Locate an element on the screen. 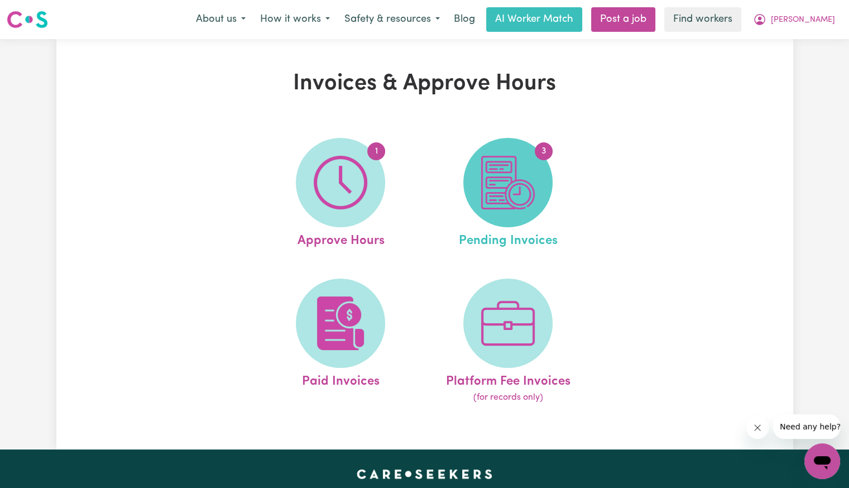 This screenshot has width=849, height=488. img: Careseekers logo is located at coordinates (27, 20).